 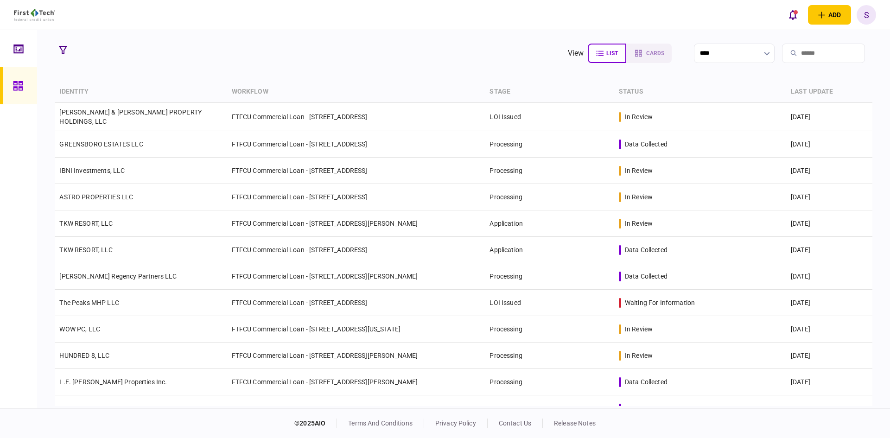 What do you see at coordinates (655, 53) in the screenshot?
I see `span: cards` at bounding box center [655, 53].